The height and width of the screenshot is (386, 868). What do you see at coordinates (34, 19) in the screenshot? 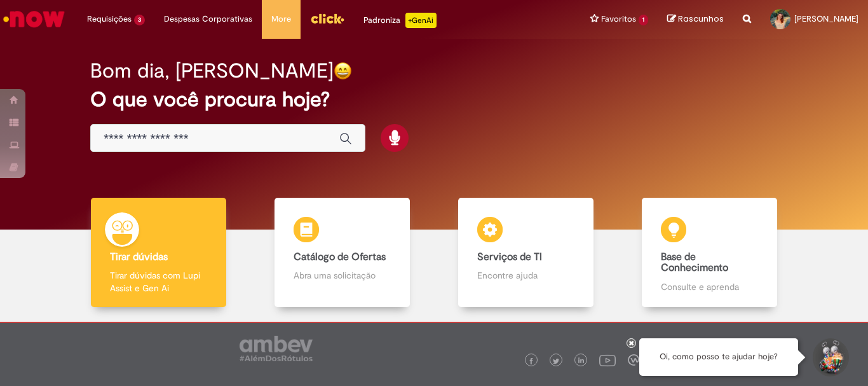
I see `img: ServiceNow` at bounding box center [34, 19].